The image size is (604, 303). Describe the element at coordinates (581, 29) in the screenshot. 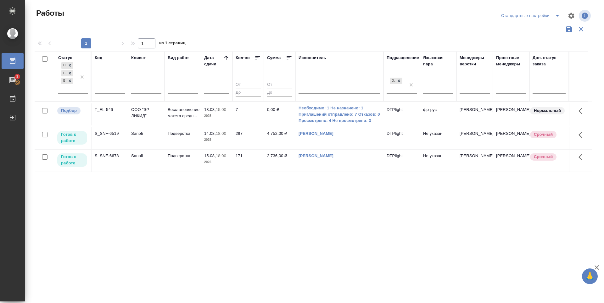

I see `button: Сбросить фильтры` at that location.